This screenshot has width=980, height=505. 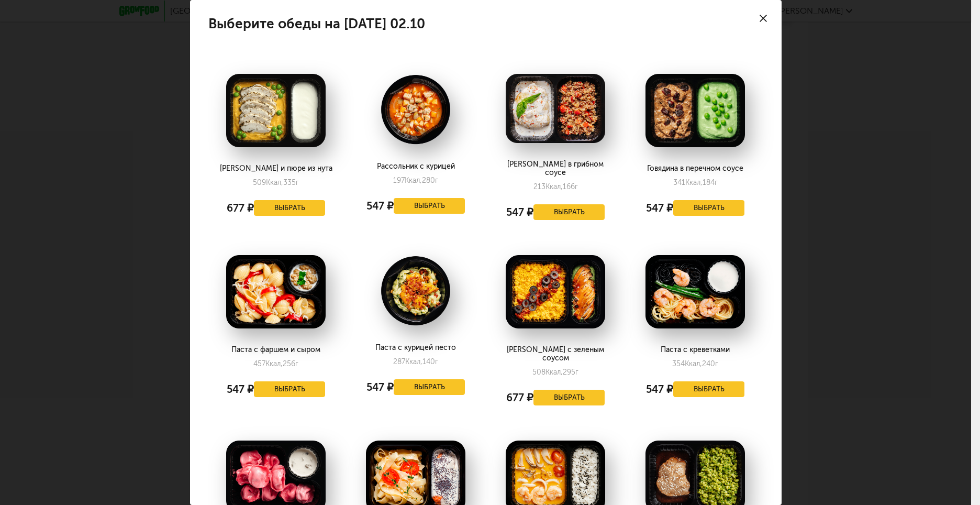 What do you see at coordinates (695, 292) in the screenshot?
I see `img: big_A3yx2kA4FlQHMINr.png` at bounding box center [695, 292].